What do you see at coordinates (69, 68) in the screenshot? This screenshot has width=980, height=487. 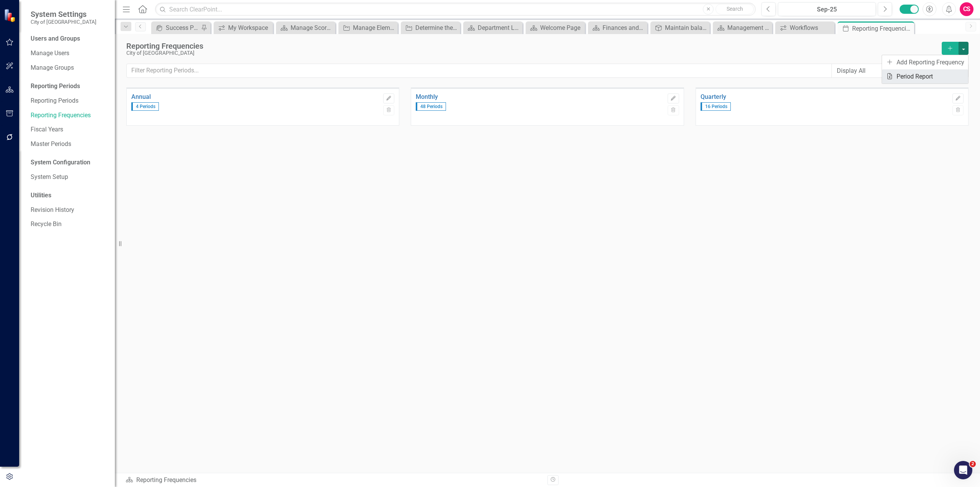 I see `a: Manage Groups` at bounding box center [69, 68].